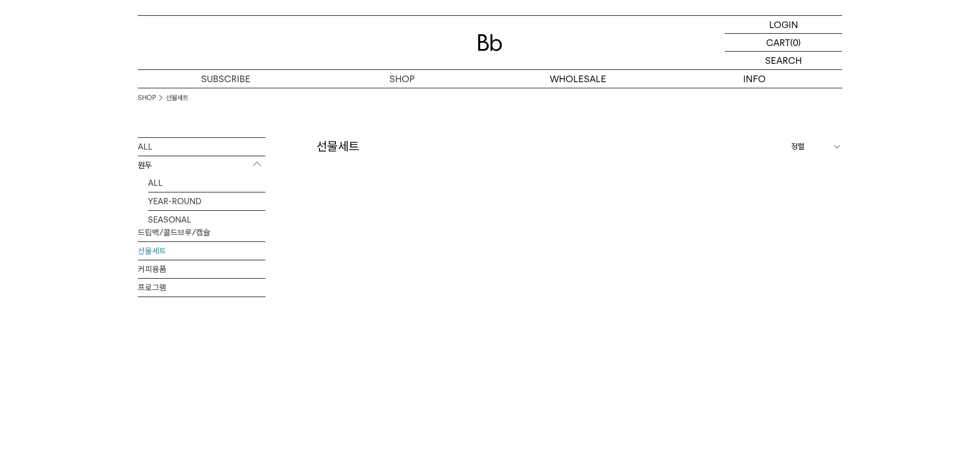  I want to click on a: SUBSCRIBE, so click(226, 78).